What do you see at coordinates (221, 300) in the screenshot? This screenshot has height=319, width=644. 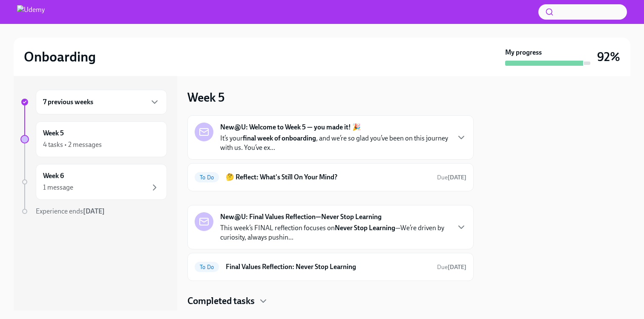 I see `h4: Completed tasks` at bounding box center [221, 300].